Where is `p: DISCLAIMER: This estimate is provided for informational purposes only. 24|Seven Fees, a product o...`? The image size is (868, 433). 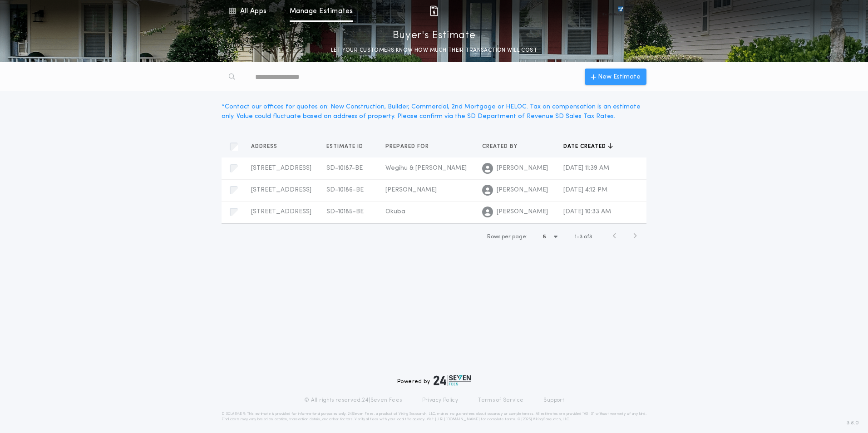 p: DISCLAIMER: This estimate is provided for informational purposes only. 24|Seven Fees, a product o... is located at coordinates (434, 416).